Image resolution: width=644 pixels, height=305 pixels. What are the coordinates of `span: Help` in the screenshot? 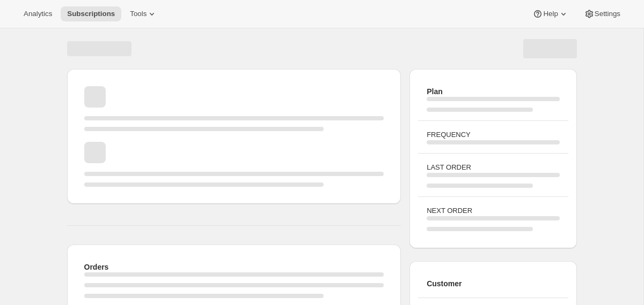 It's located at (550, 14).